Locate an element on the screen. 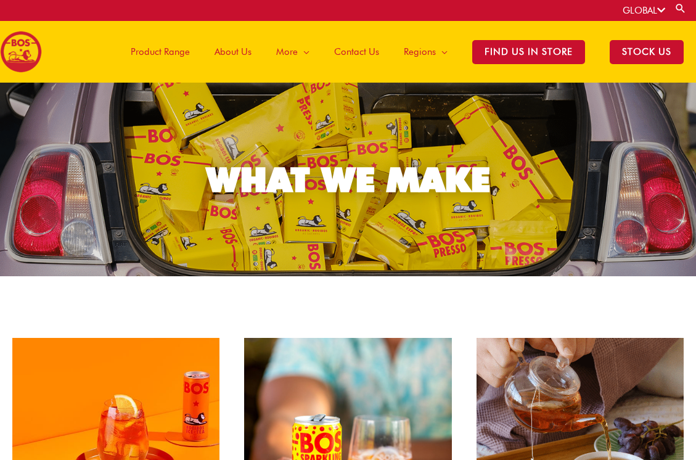  div: WHAT WE MAKE is located at coordinates (348, 179).